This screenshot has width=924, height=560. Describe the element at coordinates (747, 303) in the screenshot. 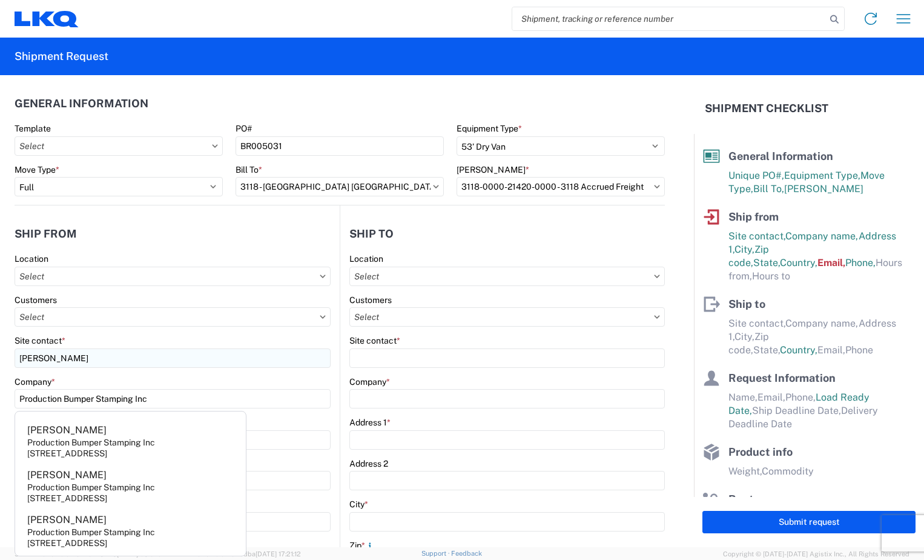

I see `span: Ship to` at that location.